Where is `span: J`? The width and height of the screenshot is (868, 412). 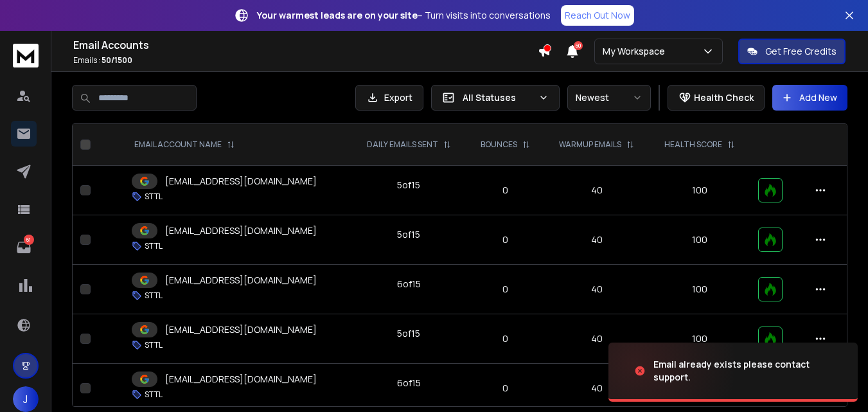
span: J is located at coordinates (26, 399).